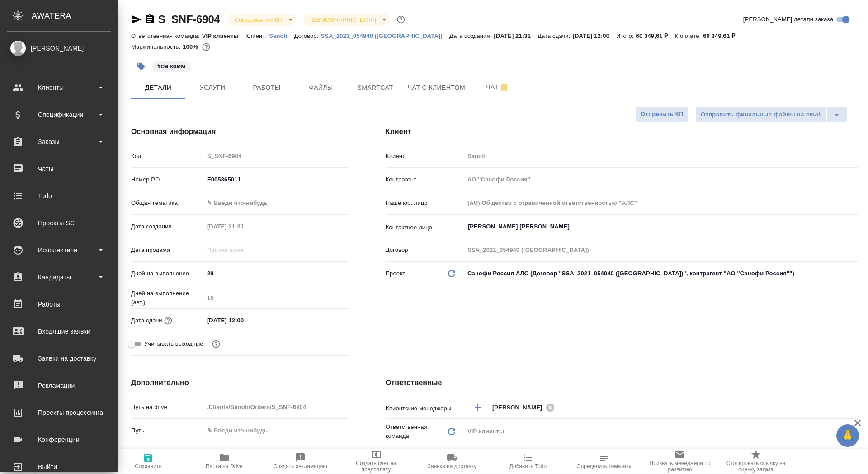  Describe the element at coordinates (167, 156) in the screenshot. I see `p: Код` at that location.